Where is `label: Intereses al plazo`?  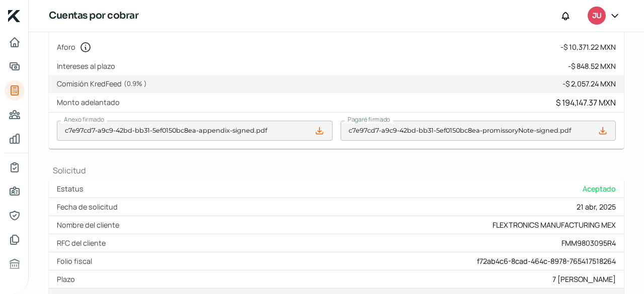
label: Intereses al plazo is located at coordinates (88, 66).